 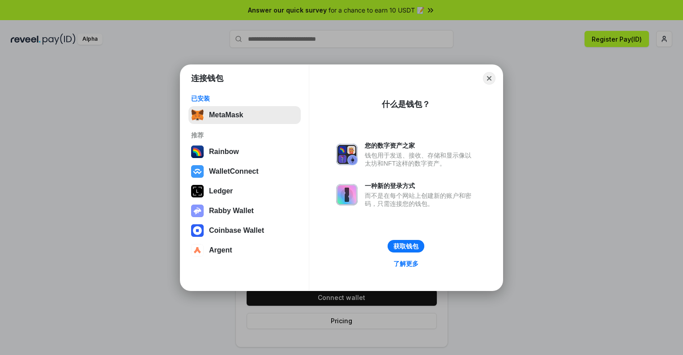 What do you see at coordinates (244, 115) in the screenshot?
I see `button: MetaMask` at bounding box center [244, 115].